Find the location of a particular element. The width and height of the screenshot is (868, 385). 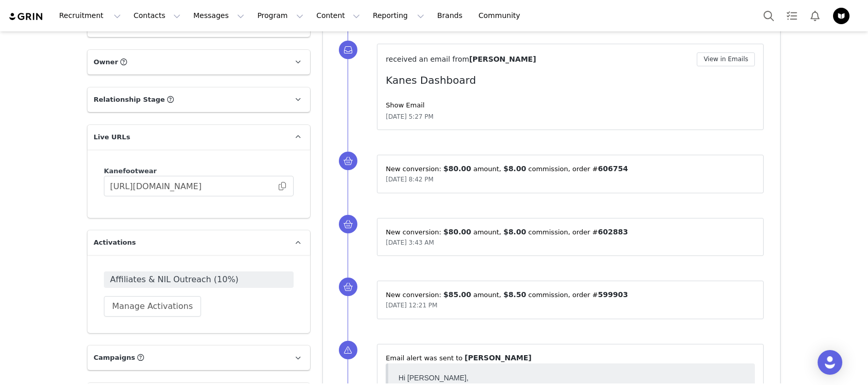

button: Recruitment is located at coordinates (90, 15).